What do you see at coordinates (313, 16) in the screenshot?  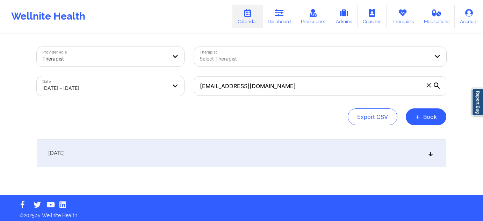 I see `a: Prescribers` at bounding box center [313, 16].